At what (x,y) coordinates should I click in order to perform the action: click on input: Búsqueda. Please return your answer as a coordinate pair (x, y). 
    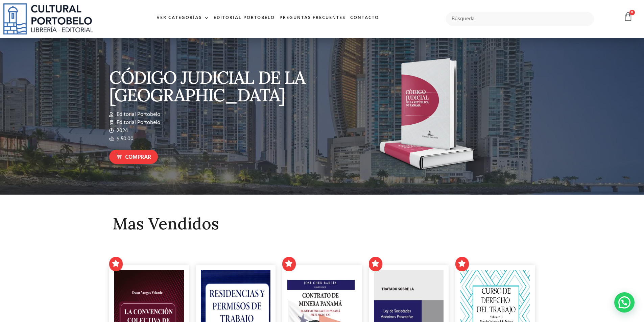
    Looking at the image, I should click on (520, 19).